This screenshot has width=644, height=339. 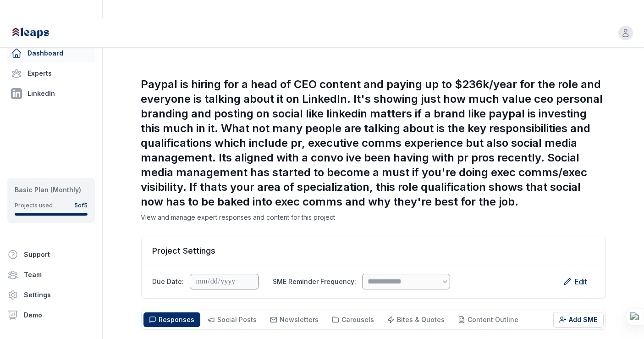 I want to click on div: Projects used, so click(x=33, y=205).